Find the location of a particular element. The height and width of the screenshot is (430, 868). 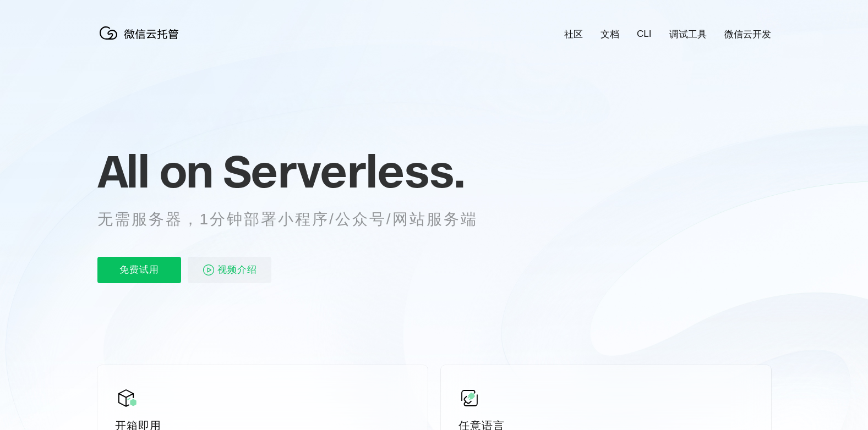

p: 免费试用 is located at coordinates (139, 270).